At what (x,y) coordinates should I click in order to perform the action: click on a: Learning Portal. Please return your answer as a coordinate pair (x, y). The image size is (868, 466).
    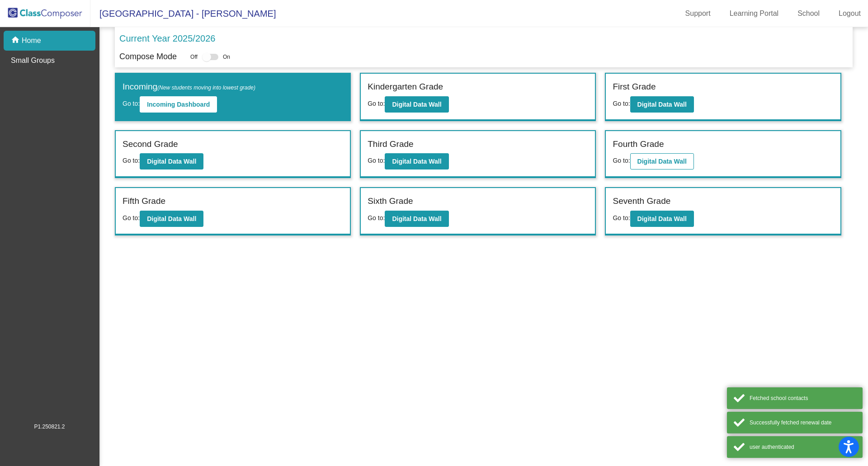
    Looking at the image, I should click on (754, 14).